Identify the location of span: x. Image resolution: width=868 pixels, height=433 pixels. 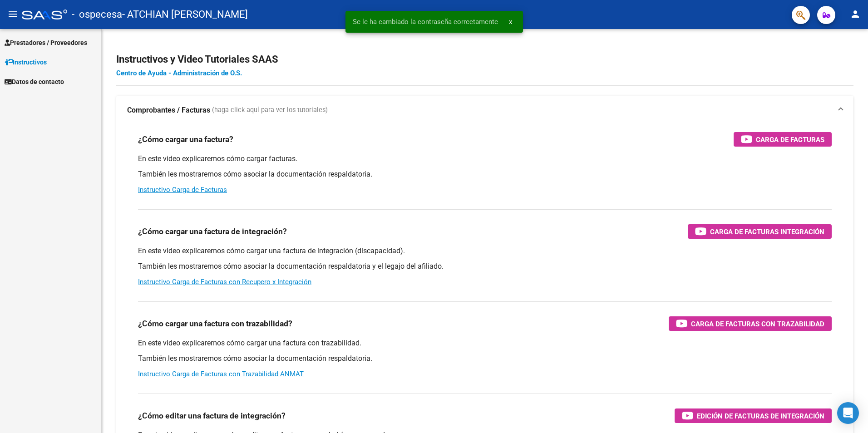
(510, 22).